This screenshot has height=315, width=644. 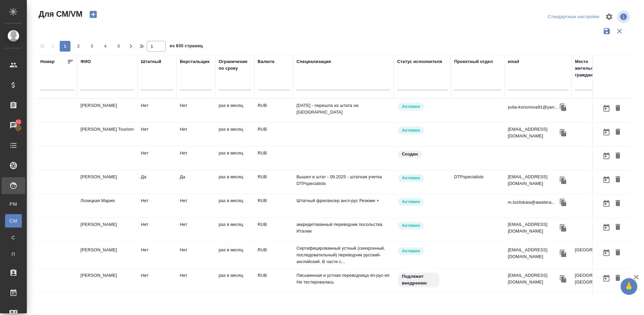 What do you see at coordinates (194, 62) in the screenshot?
I see `div: Верстальщик` at bounding box center [194, 62].